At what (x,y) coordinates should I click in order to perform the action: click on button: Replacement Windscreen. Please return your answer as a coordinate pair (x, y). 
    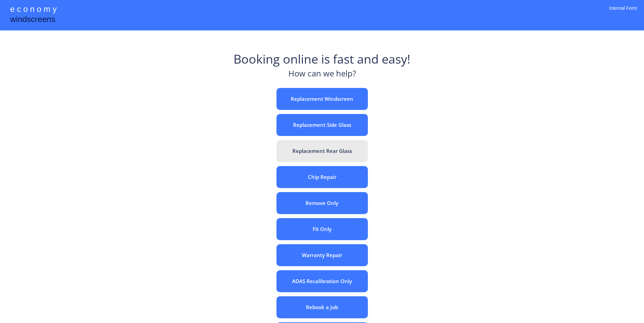
    Looking at the image, I should click on (322, 99).